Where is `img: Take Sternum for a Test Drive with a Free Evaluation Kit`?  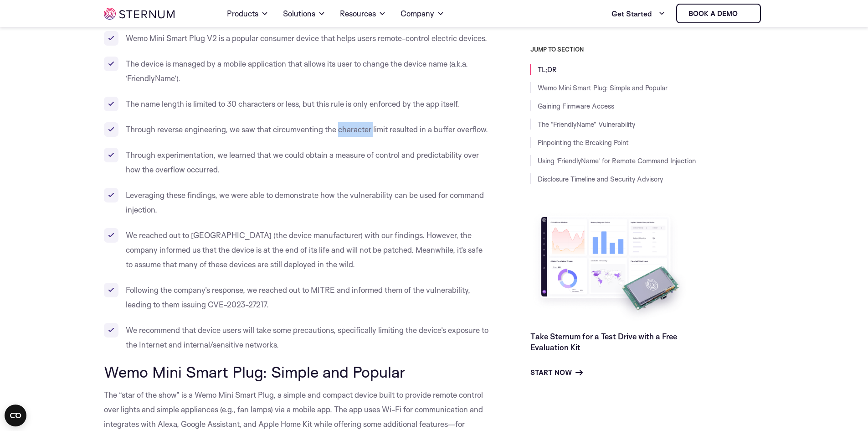 img: Take Sternum for a Test Drive with a Free Evaluation Kit is located at coordinates (610, 267).